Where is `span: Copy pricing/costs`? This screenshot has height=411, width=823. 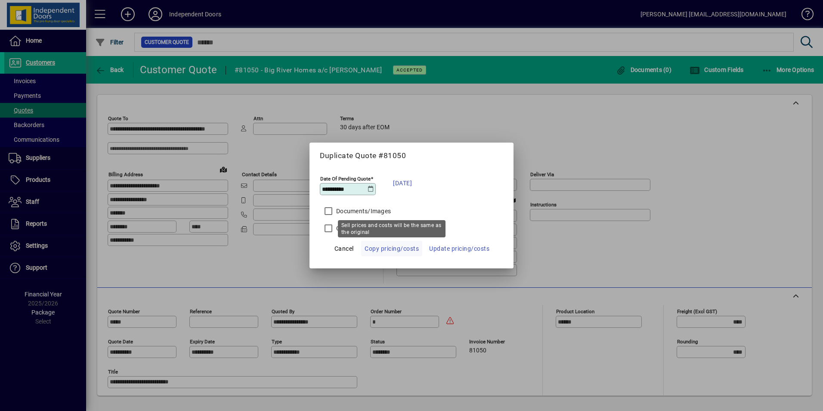 span: Copy pricing/costs is located at coordinates (392, 248).